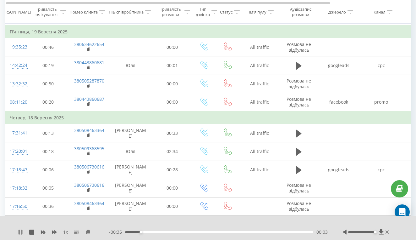 This screenshot has height=240, width=416. What do you see at coordinates (89, 80) in the screenshot?
I see `a: 380505287870` at bounding box center [89, 80].